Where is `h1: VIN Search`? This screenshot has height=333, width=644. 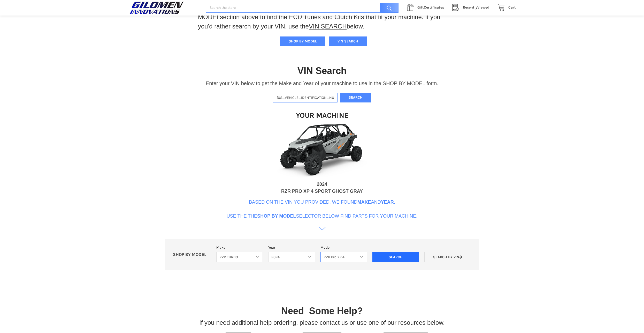 h1: VIN Search is located at coordinates (322, 70).